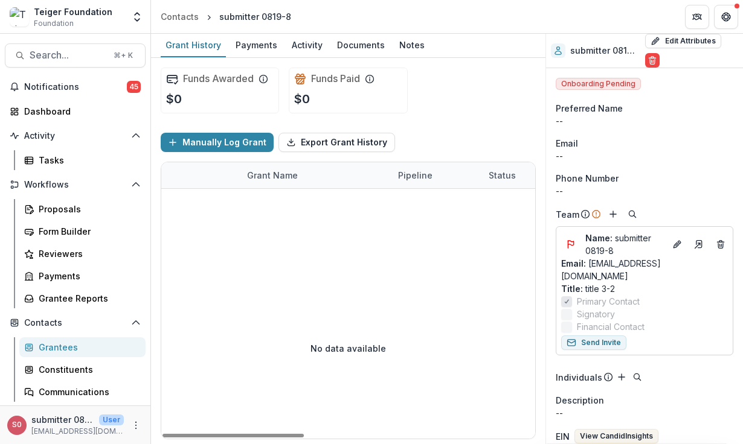 This screenshot has width=743, height=444. Describe the element at coordinates (19, 17) in the screenshot. I see `img: Teiger Foundation` at that location.